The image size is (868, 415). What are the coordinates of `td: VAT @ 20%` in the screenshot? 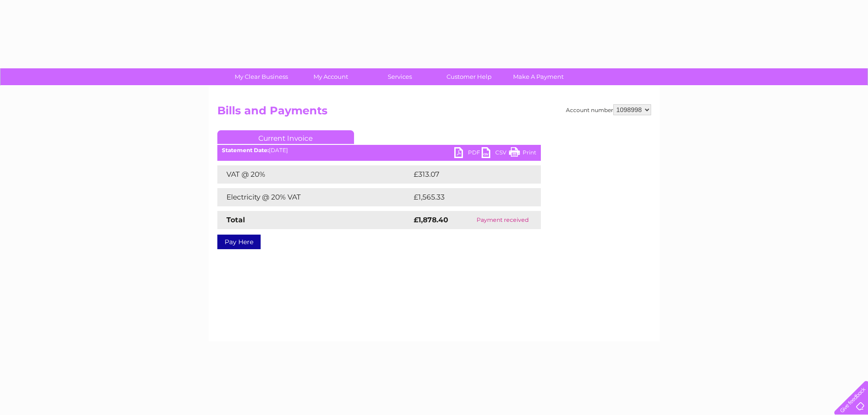 It's located at (315, 175).